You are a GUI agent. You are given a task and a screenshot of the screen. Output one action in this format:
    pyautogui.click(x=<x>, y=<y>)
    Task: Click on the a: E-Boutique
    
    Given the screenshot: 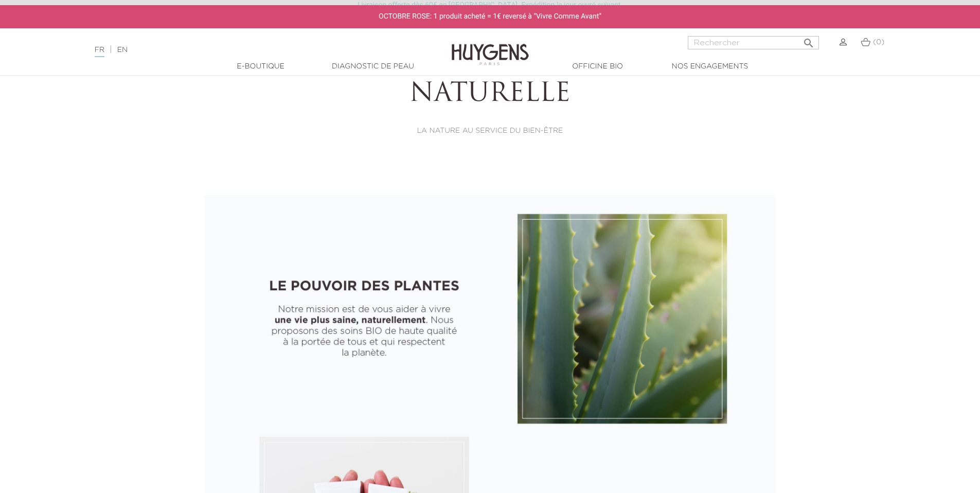 What is the action you would take?
    pyautogui.click(x=261, y=67)
    